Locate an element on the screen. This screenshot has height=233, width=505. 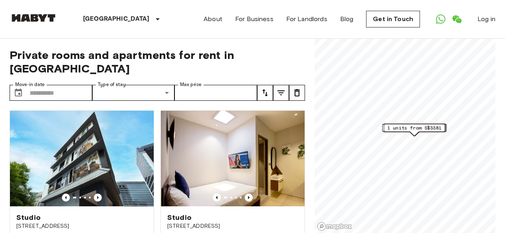
span: 1 units from S$3381 is located at coordinates (414, 128).